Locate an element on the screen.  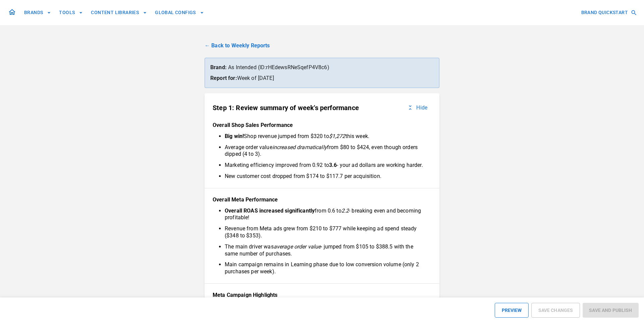
button: PREVIEW is located at coordinates (511, 310).